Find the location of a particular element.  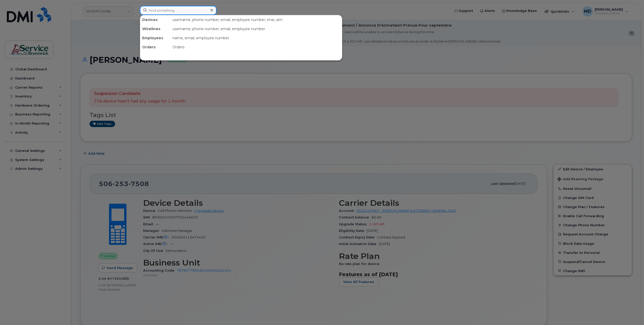

div: name, email, employee number is located at coordinates (256, 38).